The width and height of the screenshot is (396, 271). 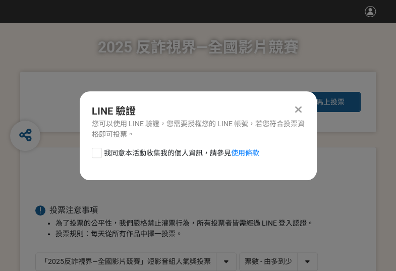 What do you see at coordinates (245, 153) in the screenshot?
I see `a: 使用條款` at bounding box center [245, 153].